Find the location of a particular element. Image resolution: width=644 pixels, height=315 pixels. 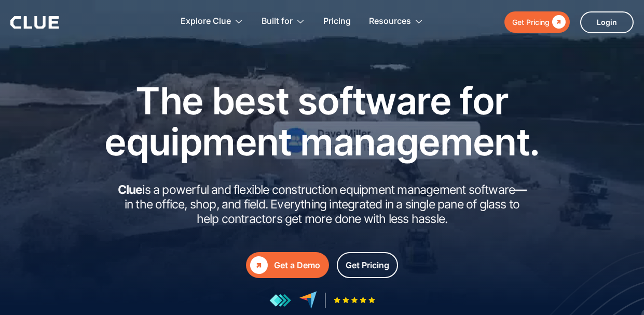

a: Pricing is located at coordinates (337, 21).